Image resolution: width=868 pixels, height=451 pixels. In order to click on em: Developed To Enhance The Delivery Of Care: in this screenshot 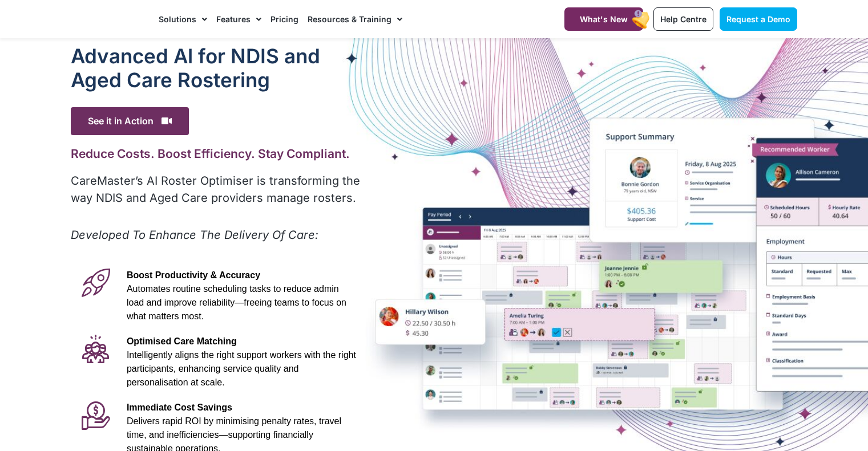, I will do `click(195, 235)`.